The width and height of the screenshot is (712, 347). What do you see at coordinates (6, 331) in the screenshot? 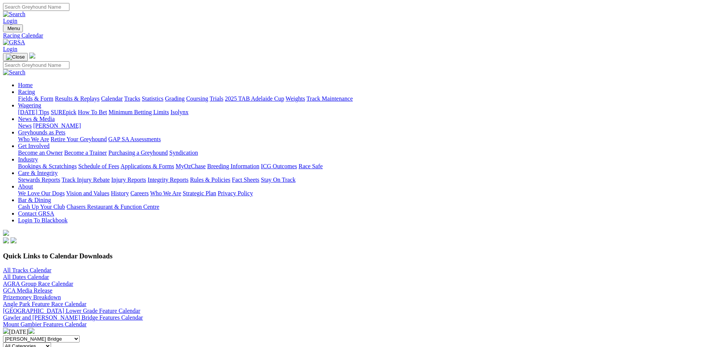
I see `img: chevron-left-pager-white.svg` at bounding box center [6, 331].